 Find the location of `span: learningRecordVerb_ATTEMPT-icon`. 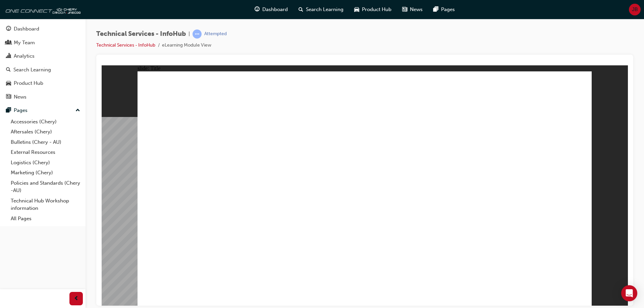

span: learningRecordVerb_ATTEMPT-icon is located at coordinates (197, 34).